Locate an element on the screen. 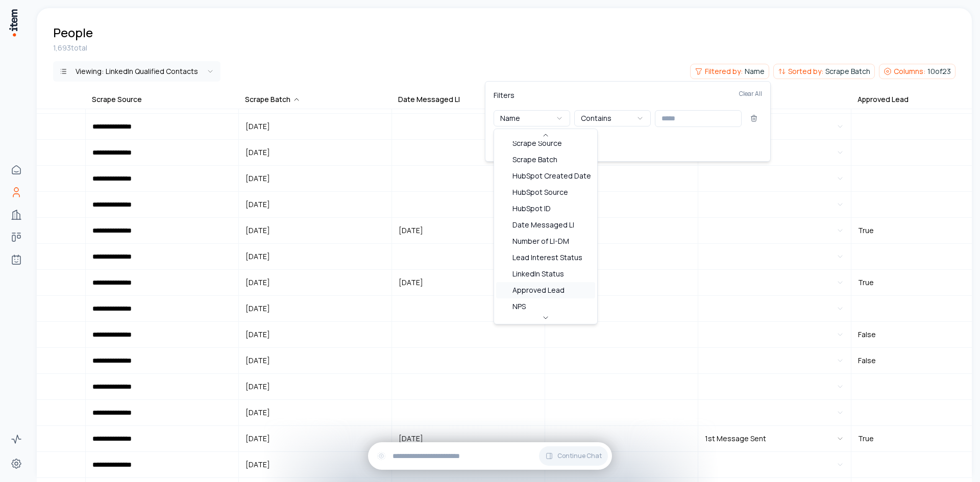 The width and height of the screenshot is (980, 482). span: Approved Lead is located at coordinates (539, 290).